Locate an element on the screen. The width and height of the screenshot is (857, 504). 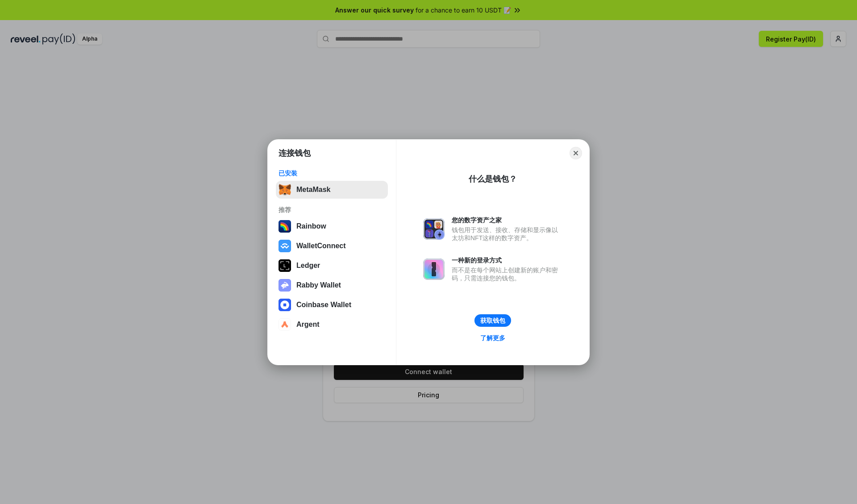
button: Close is located at coordinates (576, 153).